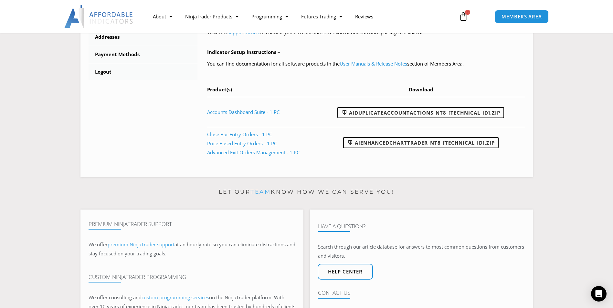 The image size is (613, 308). I want to click on a: Advanced Exit Orders Management - 1 PC, so click(253, 153).